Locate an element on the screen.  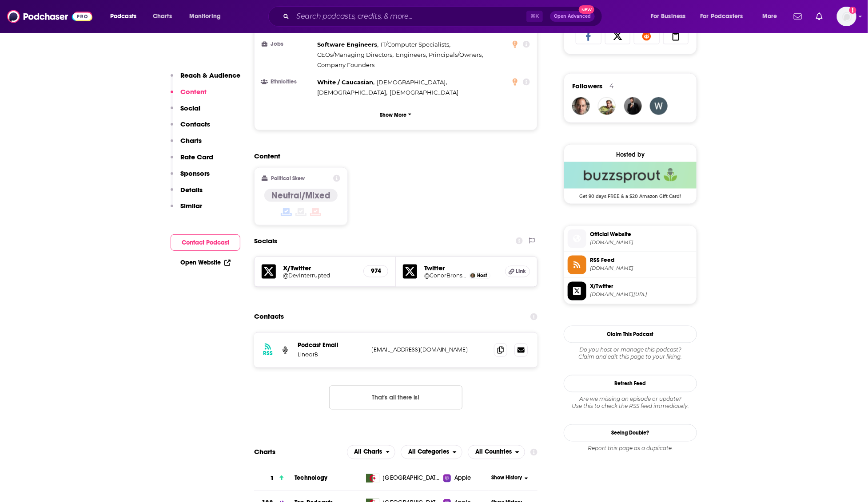
button: Social is located at coordinates (185, 112).